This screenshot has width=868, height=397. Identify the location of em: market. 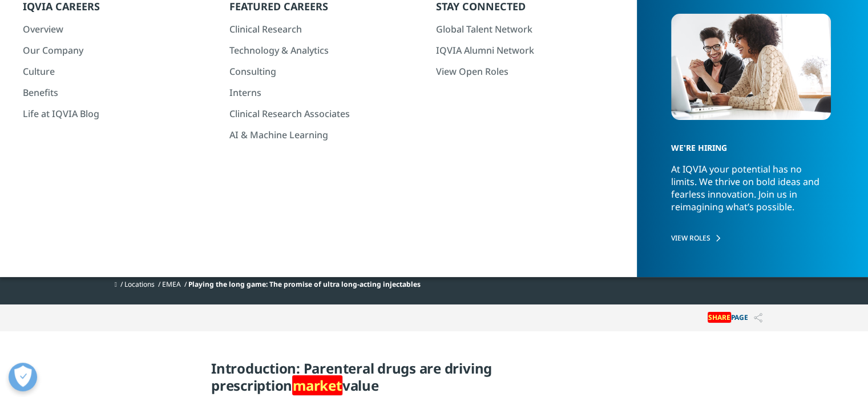
(318, 385).